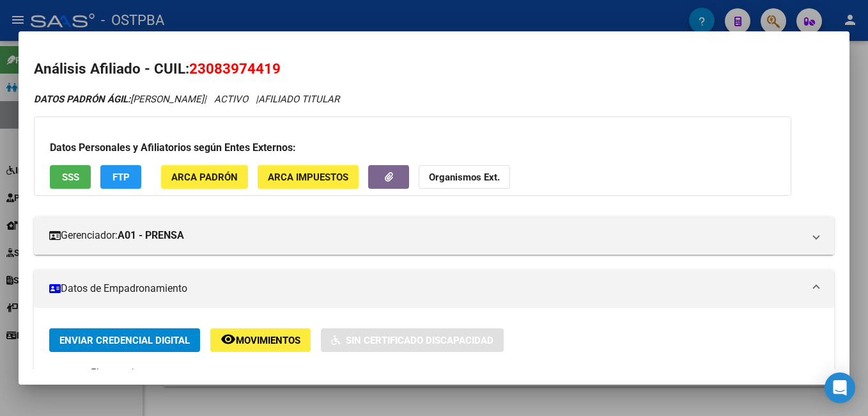 This screenshot has height=416, width=868. What do you see at coordinates (434, 69) in the screenshot?
I see `h2: Análisis Afiliado - CUIL:` at bounding box center [434, 69].